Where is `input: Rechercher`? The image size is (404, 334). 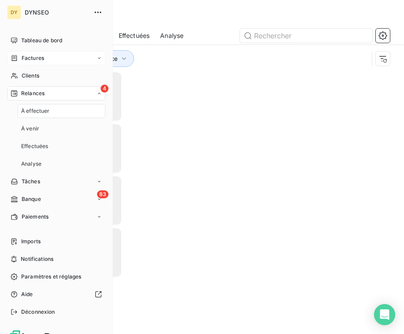 input: Rechercher is located at coordinates (306, 36).